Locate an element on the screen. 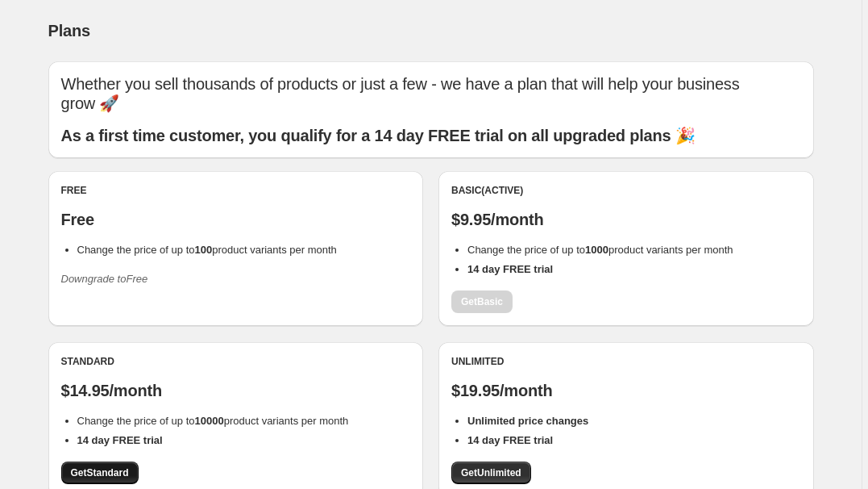 The image size is (868, 489). a: GetUnlimited is located at coordinates (491, 473).